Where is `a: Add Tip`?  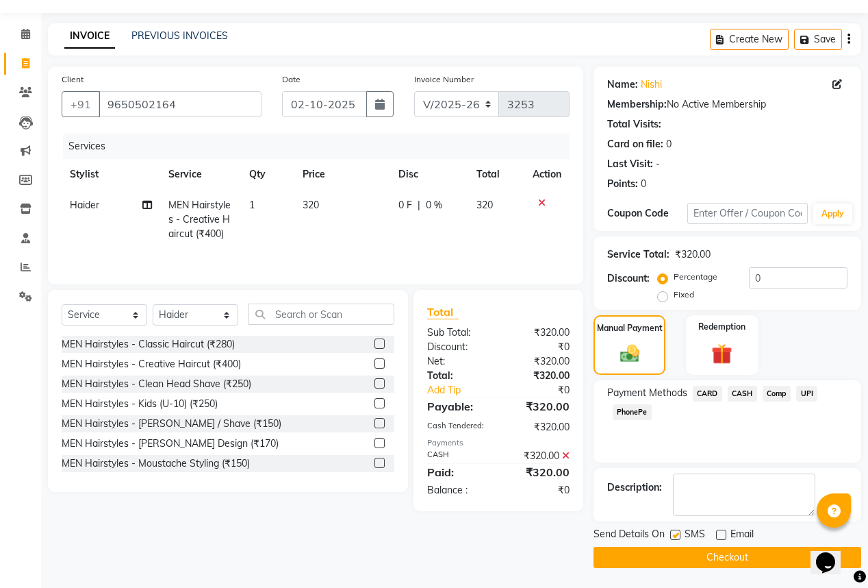
a: Add Tip is located at coordinates (464, 390).